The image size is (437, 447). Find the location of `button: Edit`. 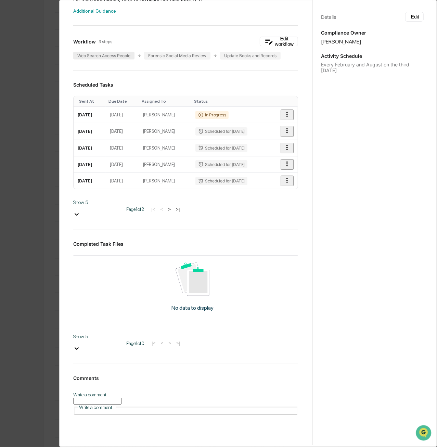

button: Edit is located at coordinates (414, 17).